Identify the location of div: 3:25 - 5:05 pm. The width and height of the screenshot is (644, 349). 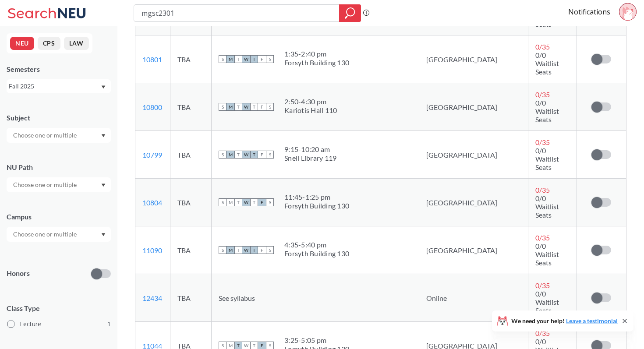
(317, 340).